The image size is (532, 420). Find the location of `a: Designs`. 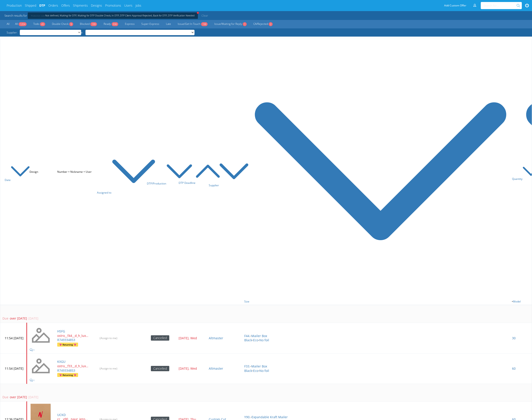

a: Designs is located at coordinates (97, 6).